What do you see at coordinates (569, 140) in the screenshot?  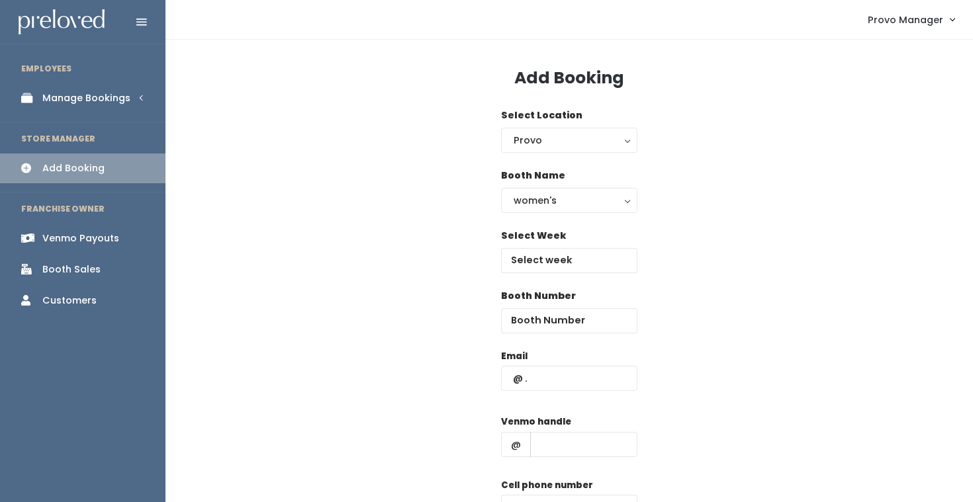 I see `button: Provo` at bounding box center [569, 140].